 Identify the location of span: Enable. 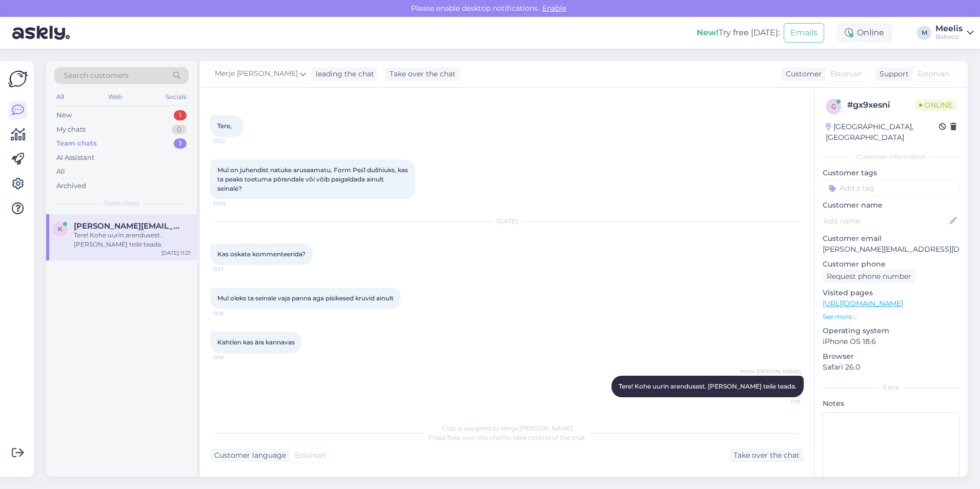
(554, 8).